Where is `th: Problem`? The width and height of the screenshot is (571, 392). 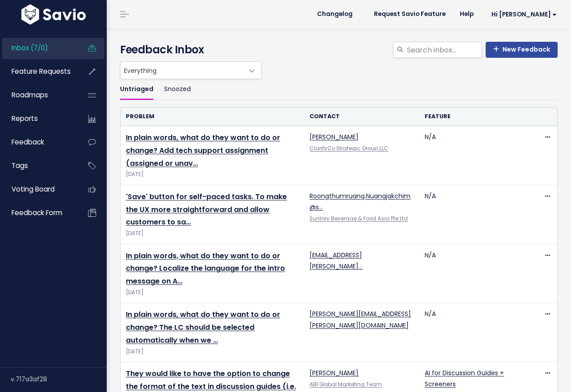 th: Problem is located at coordinates (212, 116).